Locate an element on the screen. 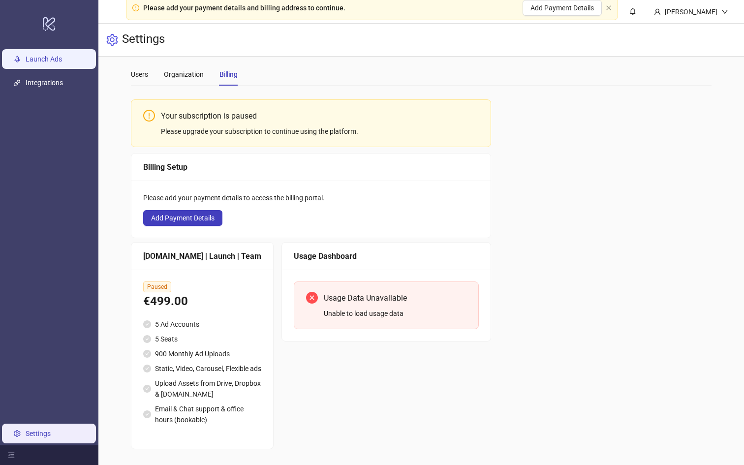  span: close-circle is located at coordinates (312, 298).